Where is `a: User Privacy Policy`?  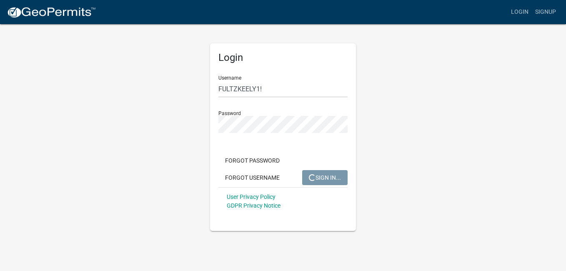
a: User Privacy Policy is located at coordinates (251, 197).